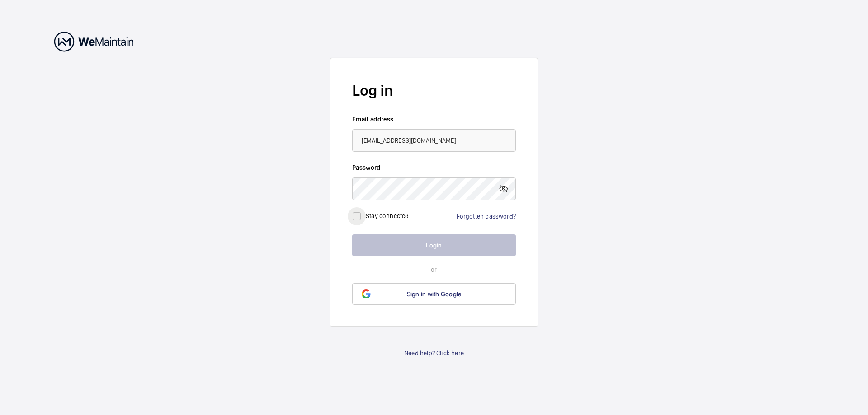  What do you see at coordinates (434, 119) in the screenshot?
I see `label: Email address` at bounding box center [434, 119].